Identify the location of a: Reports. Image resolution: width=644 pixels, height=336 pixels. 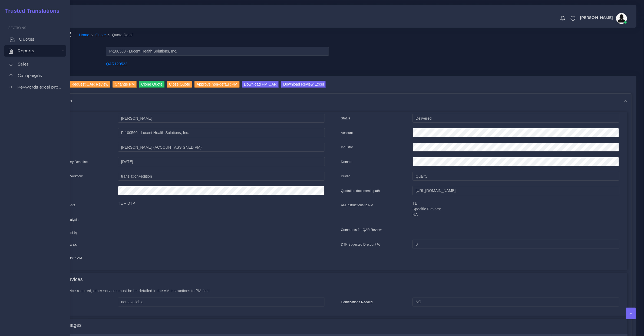
(35, 51).